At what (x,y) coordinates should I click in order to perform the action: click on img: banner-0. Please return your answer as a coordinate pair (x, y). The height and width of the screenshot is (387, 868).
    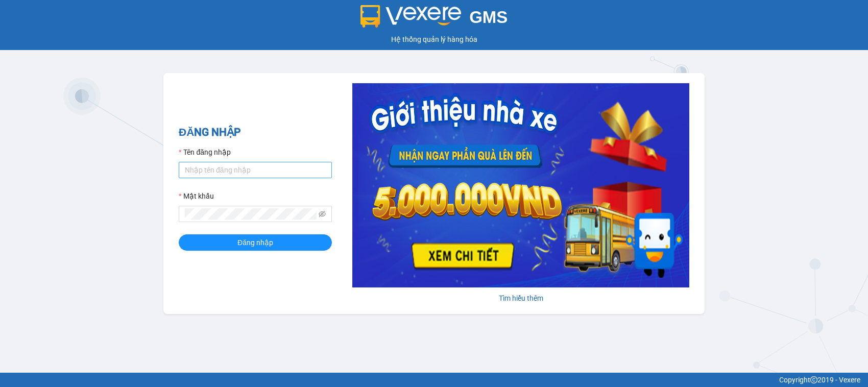
    Looking at the image, I should click on (521, 185).